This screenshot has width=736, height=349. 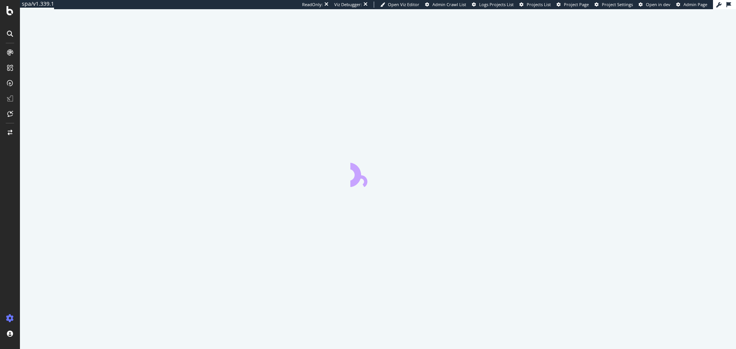 I want to click on a: Open Viz Editor, so click(x=400, y=5).